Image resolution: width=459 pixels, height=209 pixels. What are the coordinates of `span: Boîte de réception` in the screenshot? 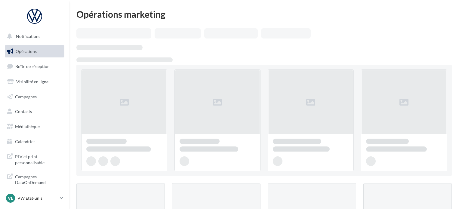 It's located at (32, 66).